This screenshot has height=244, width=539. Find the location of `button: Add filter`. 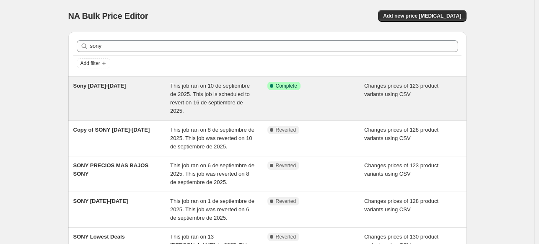

button: Add filter is located at coordinates (93, 63).